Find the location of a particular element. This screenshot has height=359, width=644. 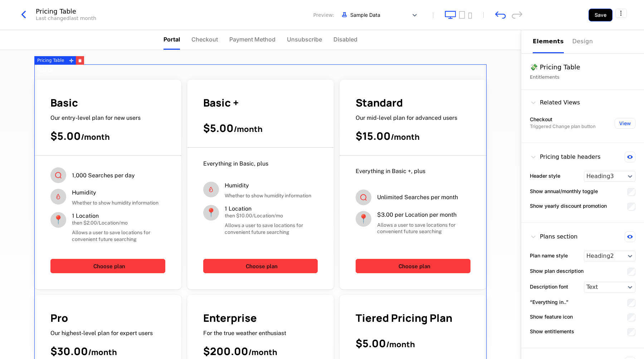

label: “Everything in..” is located at coordinates (549, 302).